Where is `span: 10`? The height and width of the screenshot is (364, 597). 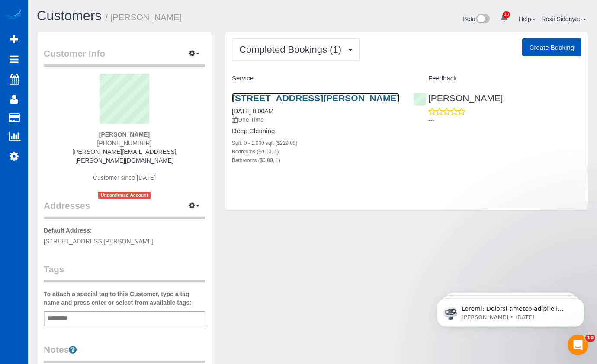
span: 10 is located at coordinates (590, 338).